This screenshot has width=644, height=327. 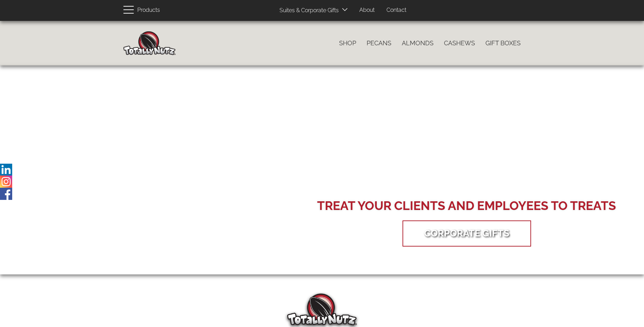 What do you see at coordinates (307, 11) in the screenshot?
I see `a: Suites & Corporate Gifts` at bounding box center [307, 11].